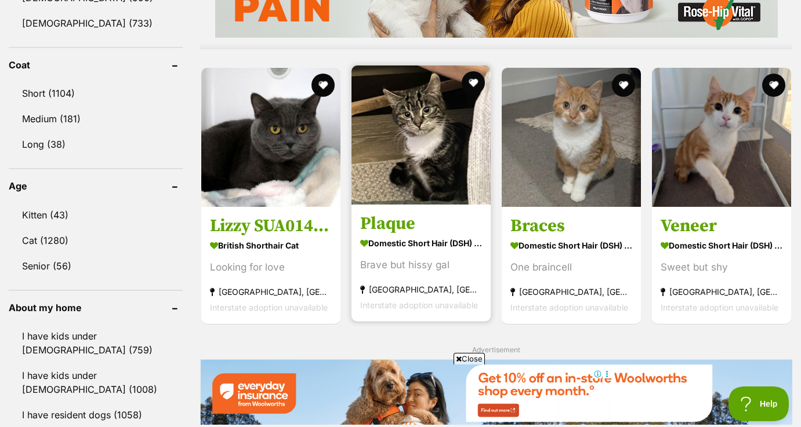 The image size is (801, 427). I want to click on header: Age, so click(96, 186).